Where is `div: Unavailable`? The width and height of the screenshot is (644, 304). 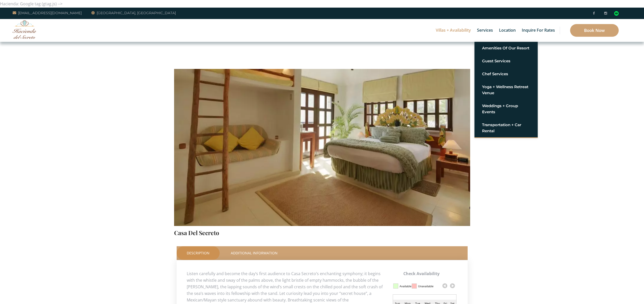 div: Unavailable is located at coordinates (426, 286).